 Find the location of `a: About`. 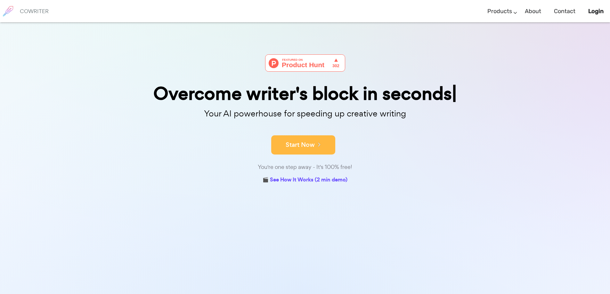

a: About is located at coordinates (532, 11).